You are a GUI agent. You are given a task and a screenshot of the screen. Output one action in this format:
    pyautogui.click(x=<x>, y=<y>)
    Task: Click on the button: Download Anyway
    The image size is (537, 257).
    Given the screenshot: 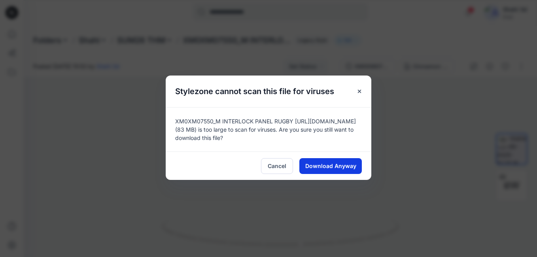 What is the action you would take?
    pyautogui.click(x=331, y=166)
    